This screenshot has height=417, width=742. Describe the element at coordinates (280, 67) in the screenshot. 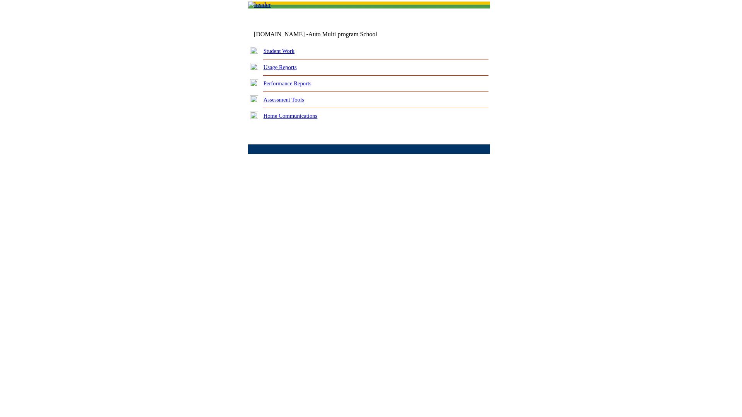

I see `a: Usage Reports` at that location.